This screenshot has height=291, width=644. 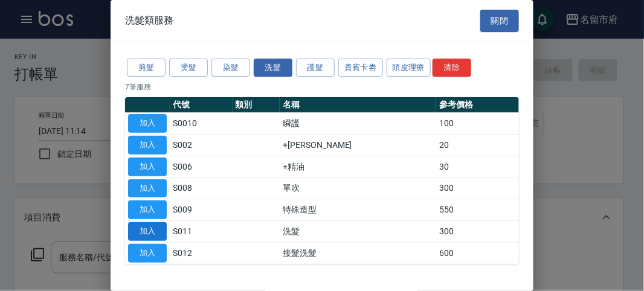 I want to click on button: 剪髮, so click(x=146, y=67).